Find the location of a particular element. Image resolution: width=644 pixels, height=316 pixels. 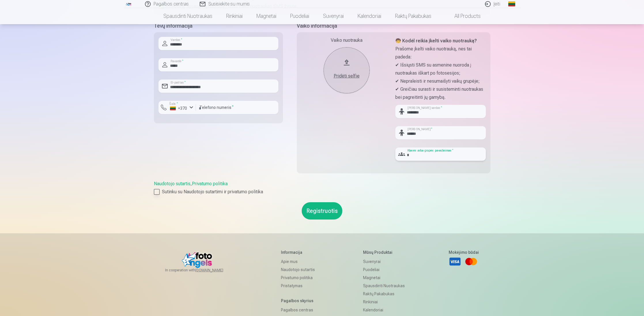

p: ✔ Nepraleisti ir nesumaišyti vaikų grupėje; is located at coordinates (441, 81).